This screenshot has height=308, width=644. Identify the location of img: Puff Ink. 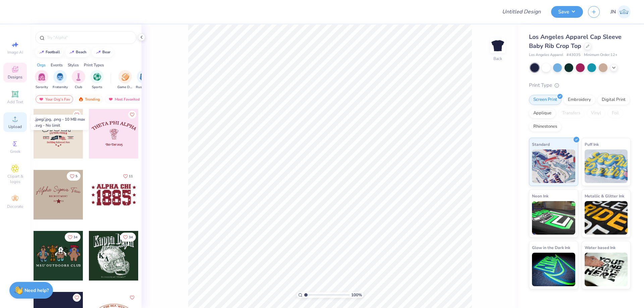
(606, 166).